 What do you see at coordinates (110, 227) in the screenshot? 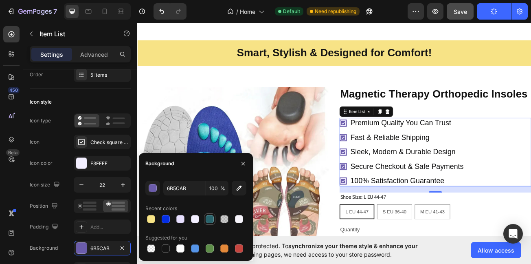
I see `div: Add...` at bounding box center [110, 227].